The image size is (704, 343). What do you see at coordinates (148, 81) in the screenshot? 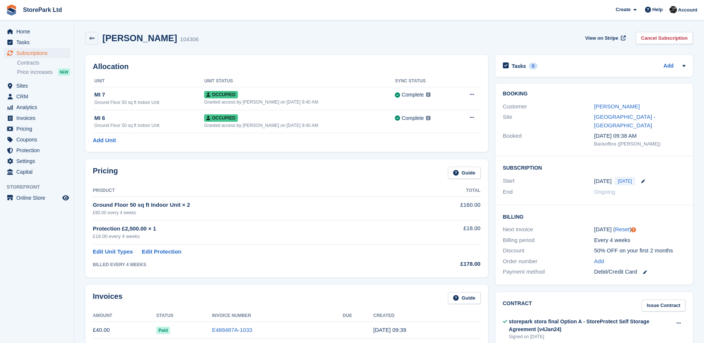
I see `th: Unit` at bounding box center [148, 81].